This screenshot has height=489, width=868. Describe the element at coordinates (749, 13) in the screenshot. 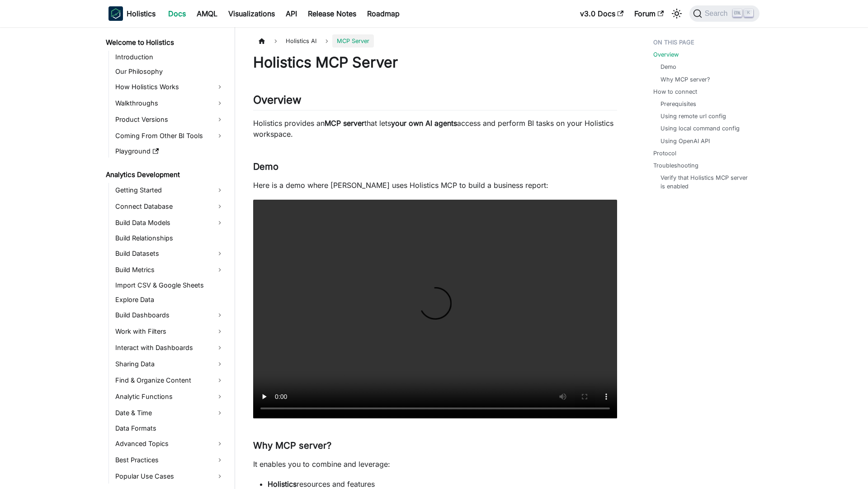

I see `kbd: K` at that location.